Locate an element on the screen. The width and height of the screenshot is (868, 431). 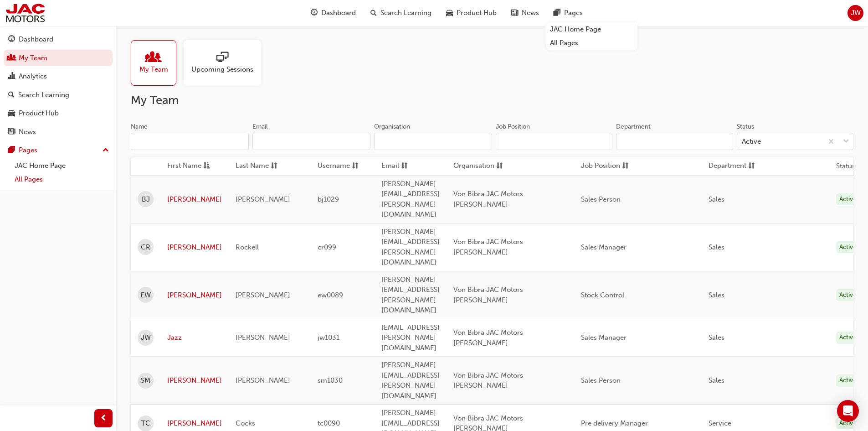
button: DashboardMy TeamAnalyticsSearch LearningProduct HubNews is located at coordinates (58, 85).